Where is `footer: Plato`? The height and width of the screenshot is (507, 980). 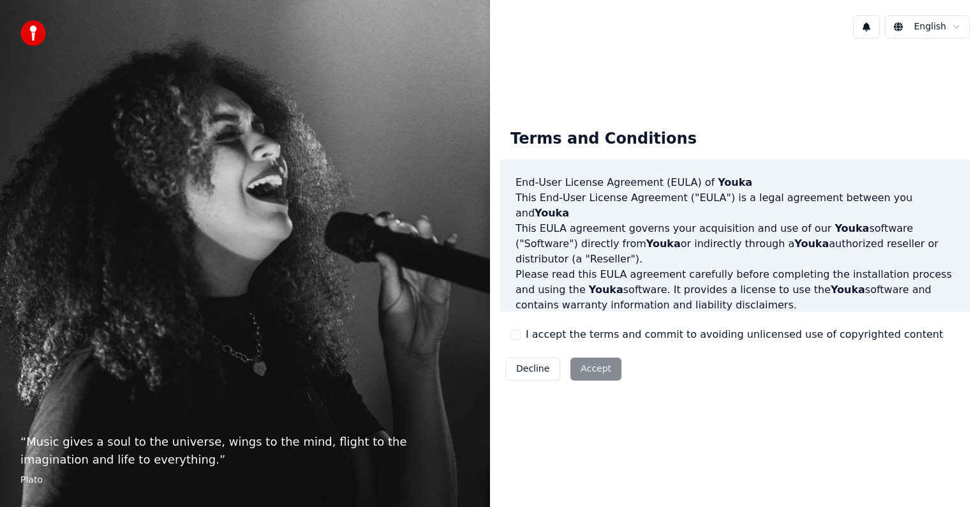 footer: Plato is located at coordinates (245, 480).